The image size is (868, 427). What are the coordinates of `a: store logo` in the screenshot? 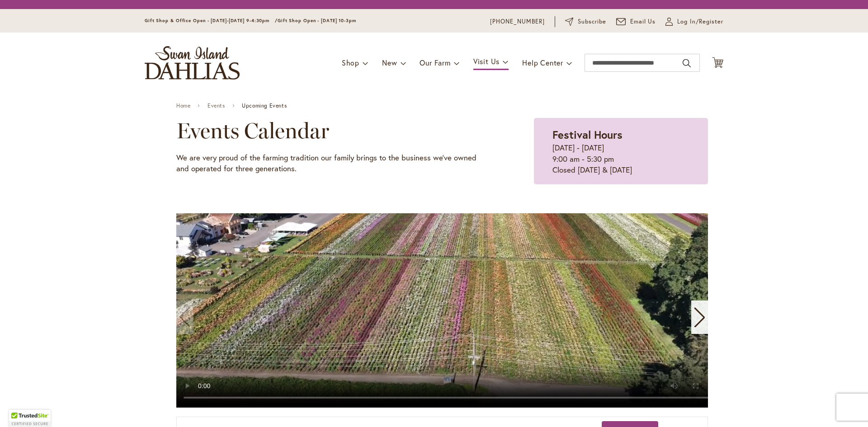 It's located at (192, 63).